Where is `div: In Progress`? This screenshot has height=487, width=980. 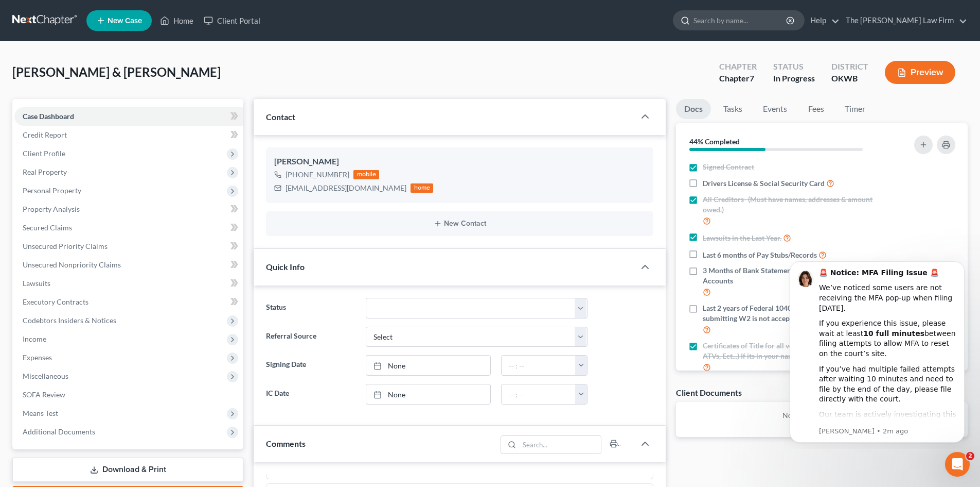 div: In Progress is located at coordinates (794, 78).